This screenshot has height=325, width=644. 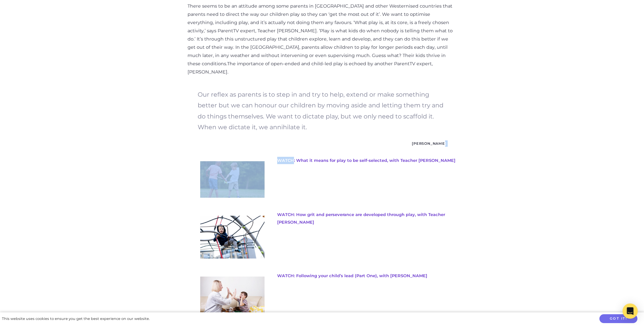 What do you see at coordinates (322, 111) in the screenshot?
I see `p: Our reflex as parents is to step in and try to help, extend or make something better but we can h...` at bounding box center [322, 111].